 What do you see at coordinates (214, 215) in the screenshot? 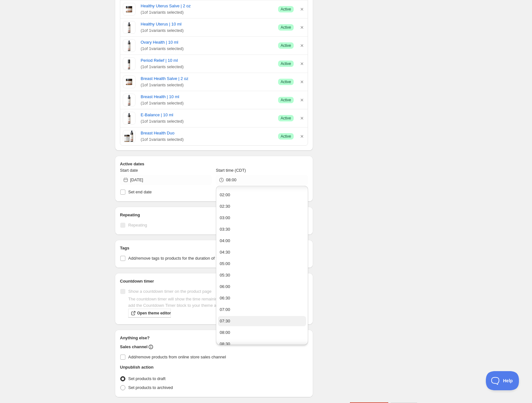
I see `h2: Repeating` at bounding box center [214, 215].